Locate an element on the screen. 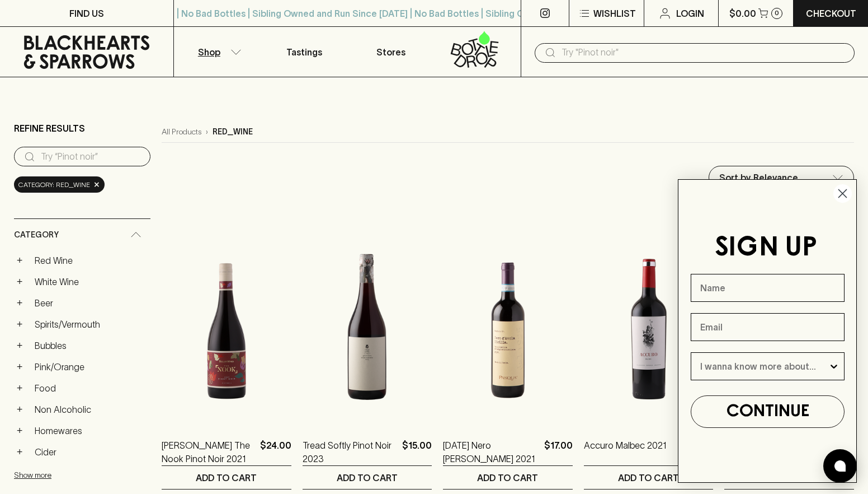  input: I wanna know more about... is located at coordinates (764, 366).